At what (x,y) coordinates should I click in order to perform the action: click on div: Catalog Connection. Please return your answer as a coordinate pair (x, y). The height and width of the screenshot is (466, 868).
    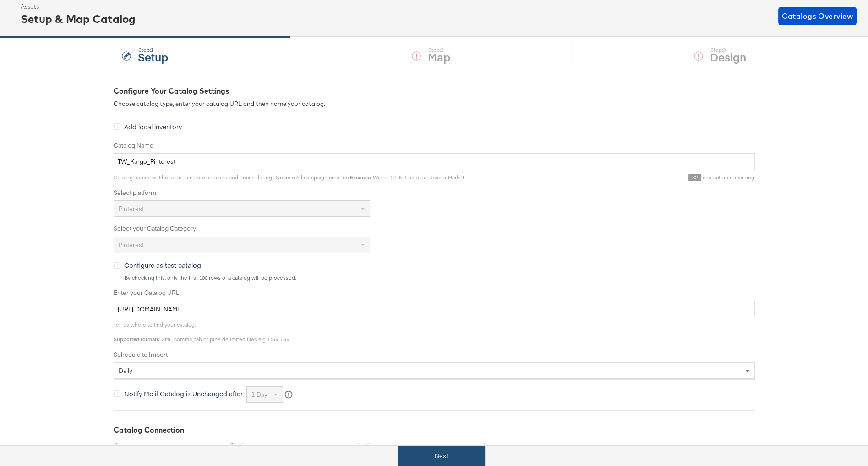
    Looking at the image, I should click on (434, 429).